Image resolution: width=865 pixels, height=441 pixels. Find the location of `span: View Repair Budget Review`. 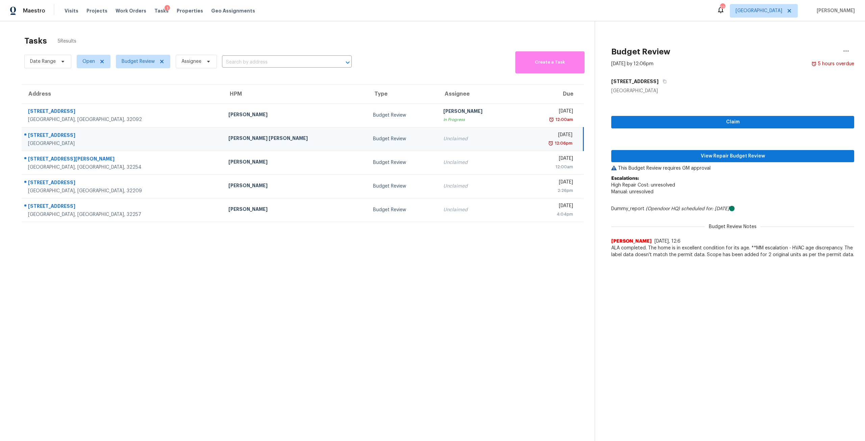

span: View Repair Budget Review is located at coordinates (733, 156).